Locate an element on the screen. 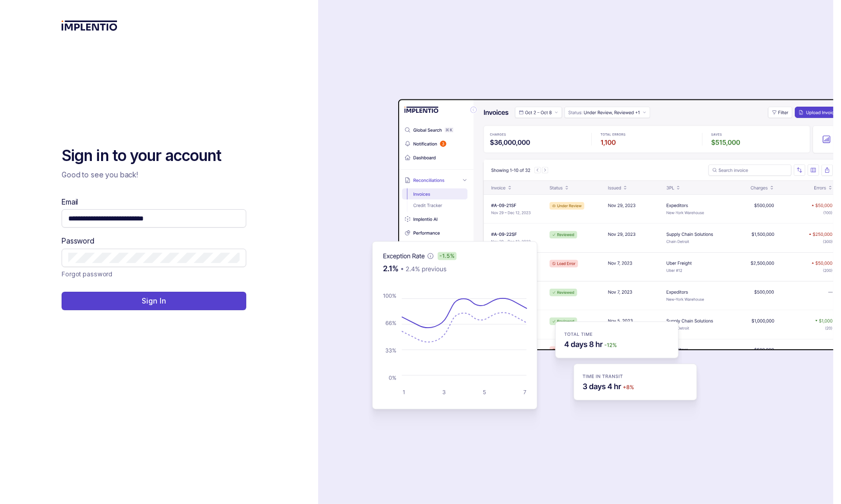  button: Sign In is located at coordinates (154, 301).